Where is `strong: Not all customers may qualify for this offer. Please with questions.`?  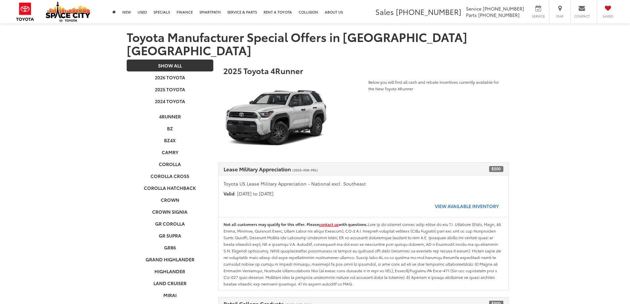 strong: Not all customers may qualify for this offer. Please with questions. is located at coordinates (296, 224).